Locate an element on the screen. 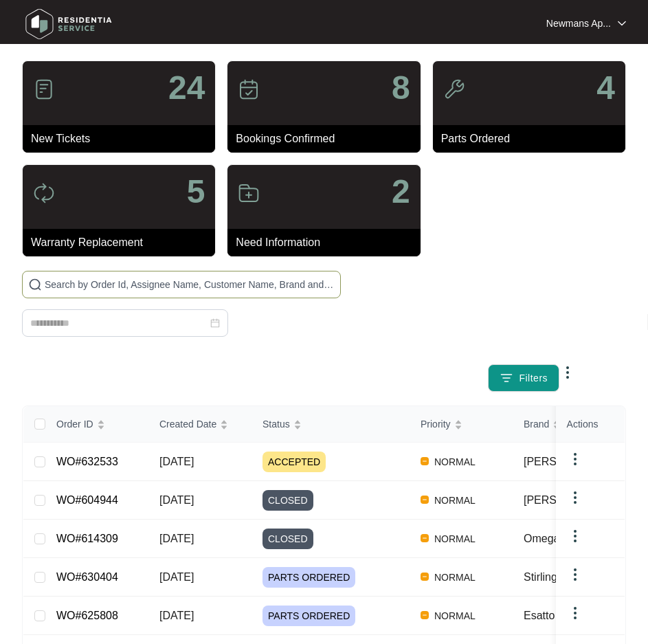  img: residentia service logo is located at coordinates (69, 24).